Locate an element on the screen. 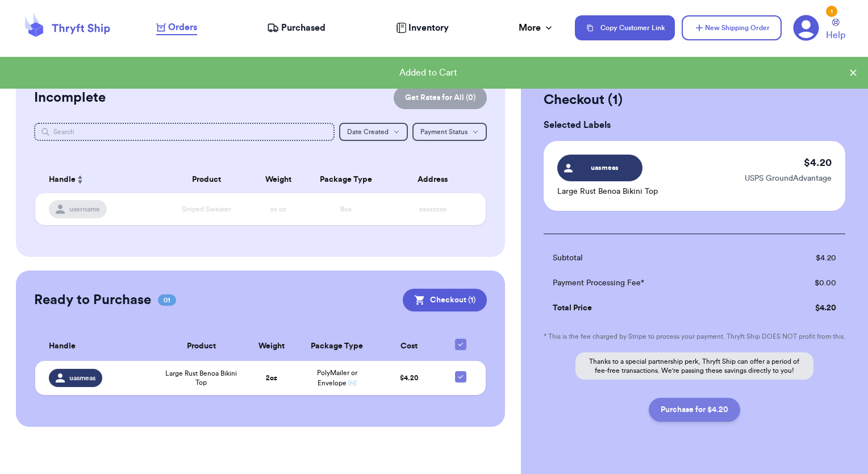 The image size is (868, 474). span: Large Rust Benoa Bikini Top is located at coordinates (201, 378).